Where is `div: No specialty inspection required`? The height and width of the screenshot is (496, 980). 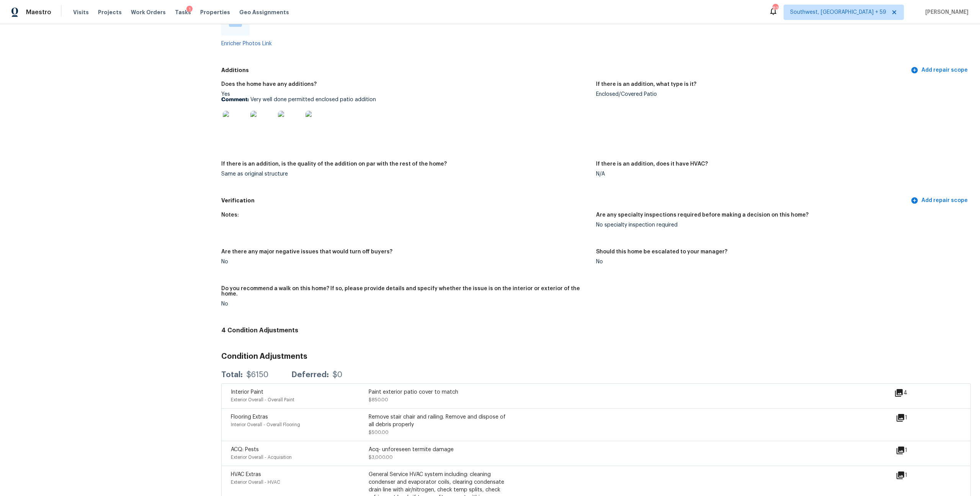
div: No specialty inspection required is located at coordinates (780, 225).